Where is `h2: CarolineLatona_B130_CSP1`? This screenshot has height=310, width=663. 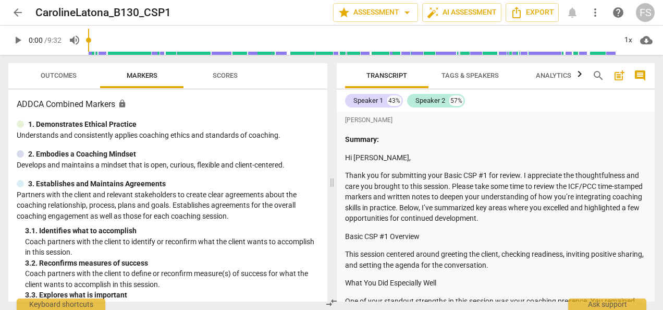
h2: CarolineLatona_B130_CSP1 is located at coordinates (103, 13).